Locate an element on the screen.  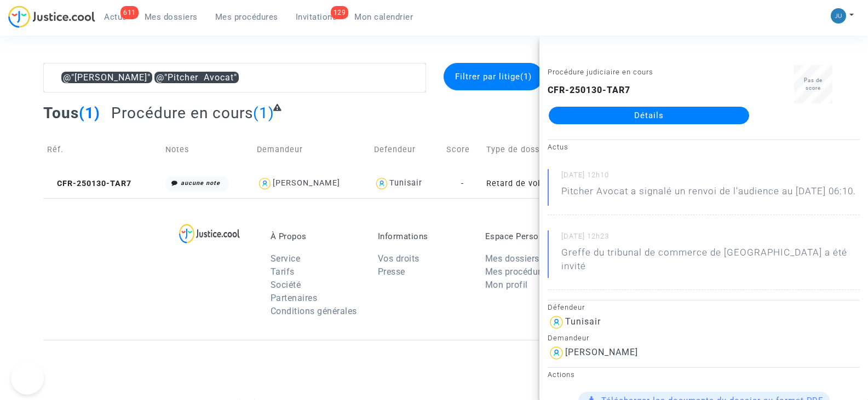
p: Espace Personnel is located at coordinates (531, 236).